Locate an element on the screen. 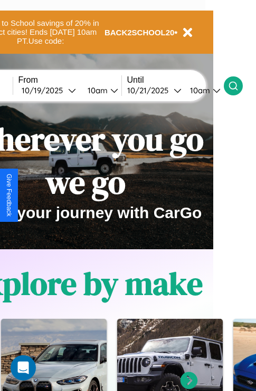 This screenshot has height=391, width=256. div: 10 / 19 / 2025 is located at coordinates (45, 90).